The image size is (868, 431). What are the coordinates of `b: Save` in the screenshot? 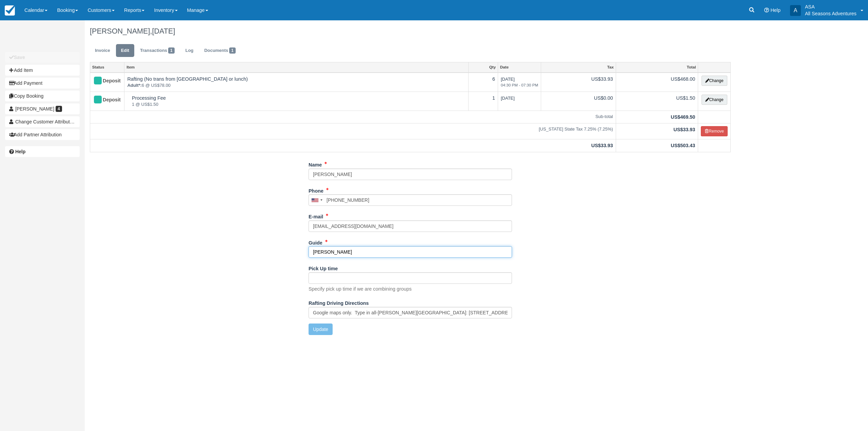 It's located at (19, 57).